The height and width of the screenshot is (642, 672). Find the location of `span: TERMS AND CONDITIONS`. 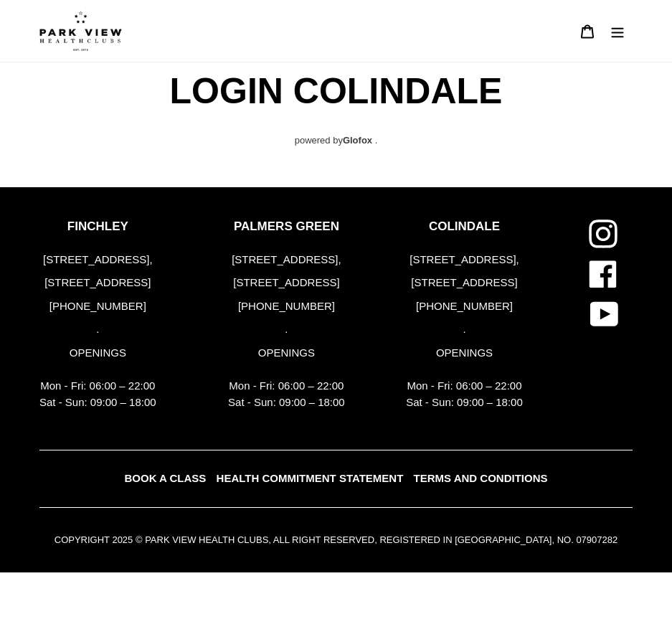

span: TERMS AND CONDITIONS is located at coordinates (480, 478).